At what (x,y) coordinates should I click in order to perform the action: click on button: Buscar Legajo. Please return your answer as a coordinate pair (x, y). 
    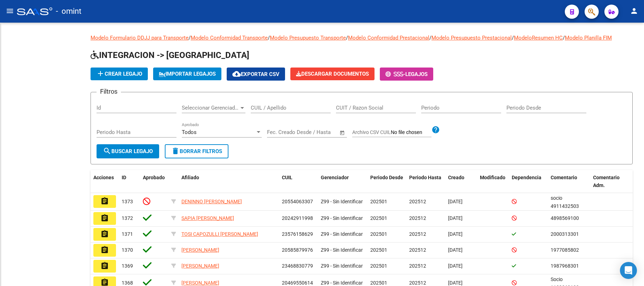
    Looking at the image, I should click on (128, 152).